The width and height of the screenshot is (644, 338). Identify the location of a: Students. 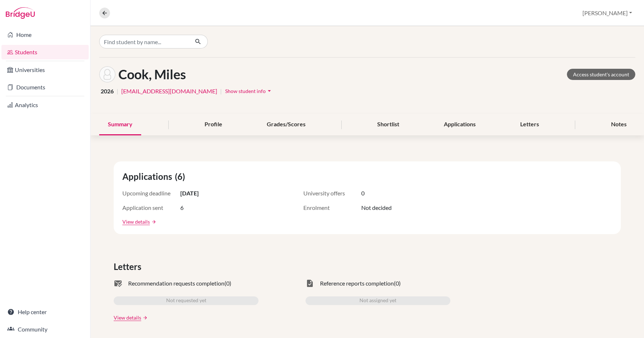
(45, 52).